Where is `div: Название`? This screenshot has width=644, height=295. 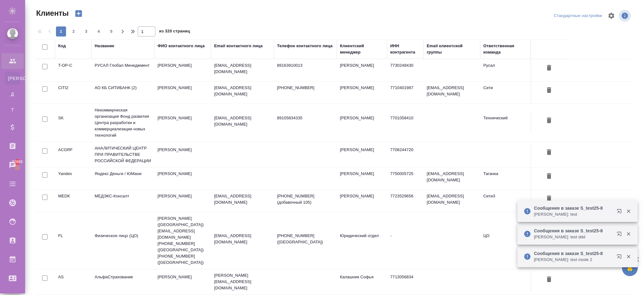 div: Название is located at coordinates (104, 46).